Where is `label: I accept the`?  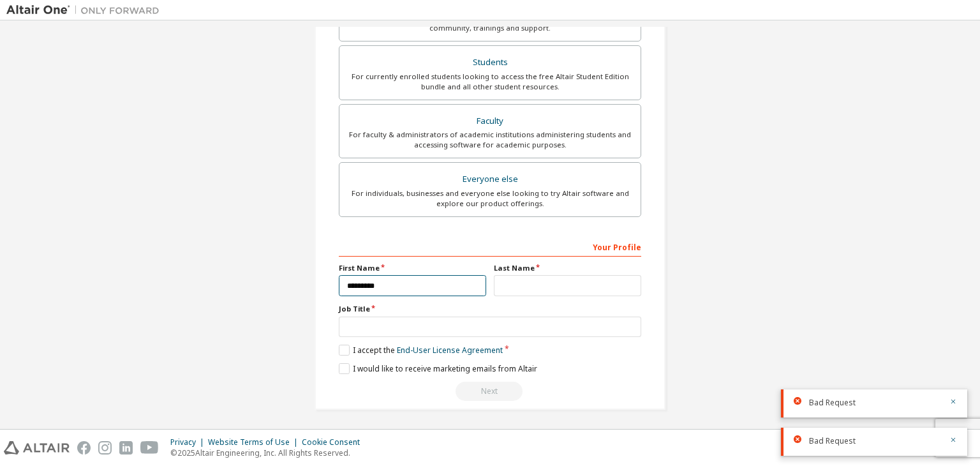
label: I accept the is located at coordinates (420, 350).